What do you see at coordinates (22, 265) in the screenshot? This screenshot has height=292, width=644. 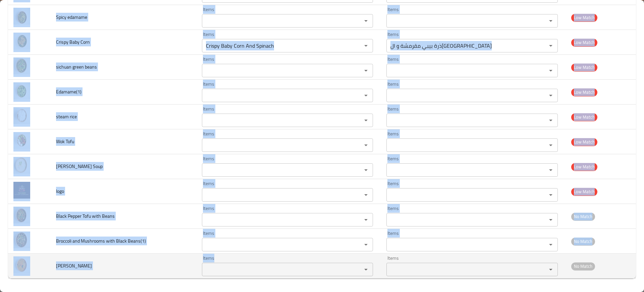 I see `img: tom yum` at bounding box center [22, 265].